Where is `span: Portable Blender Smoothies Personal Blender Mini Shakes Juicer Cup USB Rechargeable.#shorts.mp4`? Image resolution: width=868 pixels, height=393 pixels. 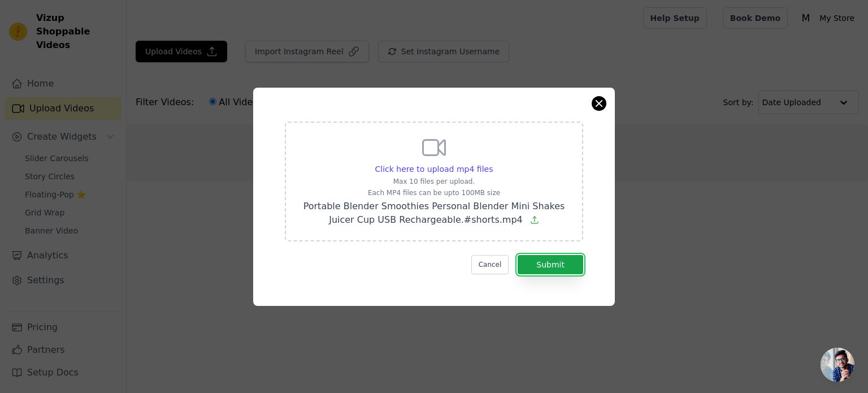 span: Portable Blender Smoothies Personal Blender Mini Shakes Juicer Cup USB Rechargeable.#shorts.mp4 is located at coordinates (434, 213).